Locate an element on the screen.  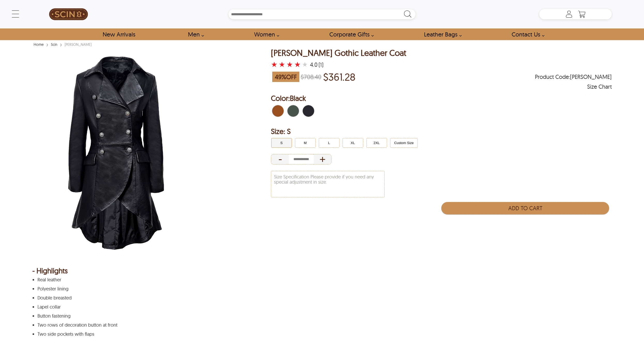
label: 1 rating is located at coordinates (274, 64).